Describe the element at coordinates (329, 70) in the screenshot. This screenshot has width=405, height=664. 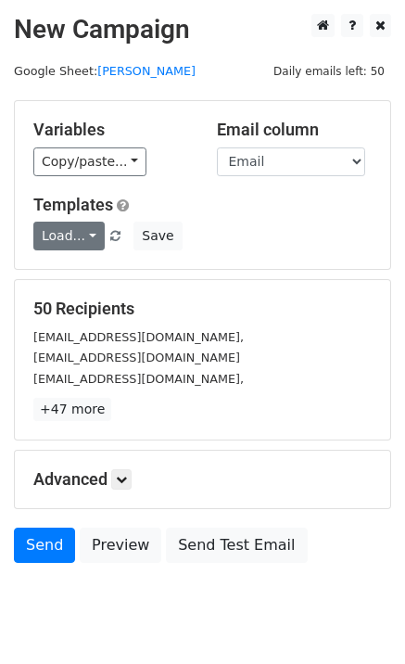
I see `a: Daily emails left: 50` at that location.